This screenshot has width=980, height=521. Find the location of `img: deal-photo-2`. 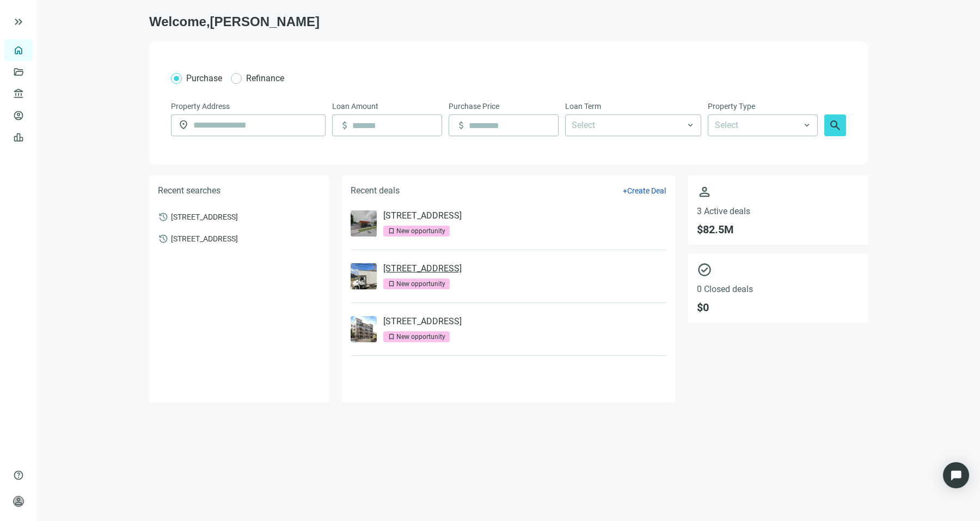

img: deal-photo-2 is located at coordinates (364, 329).